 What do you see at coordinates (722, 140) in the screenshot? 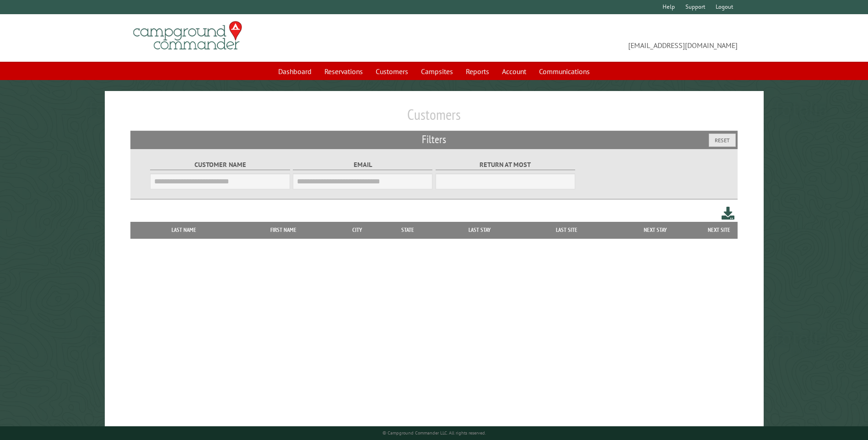
I see `button: Reset` at bounding box center [722, 140].